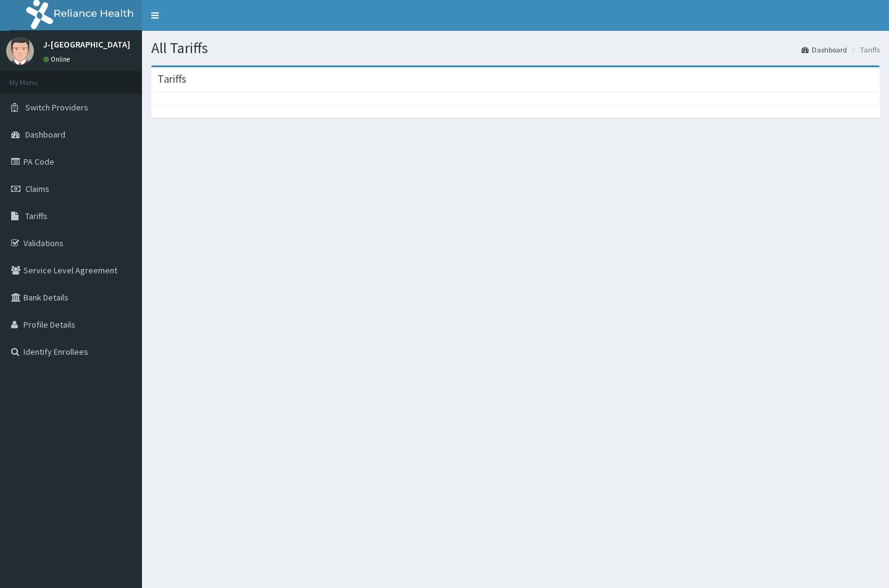 Image resolution: width=889 pixels, height=588 pixels. What do you see at coordinates (58, 59) in the screenshot?
I see `a: Online` at bounding box center [58, 59].